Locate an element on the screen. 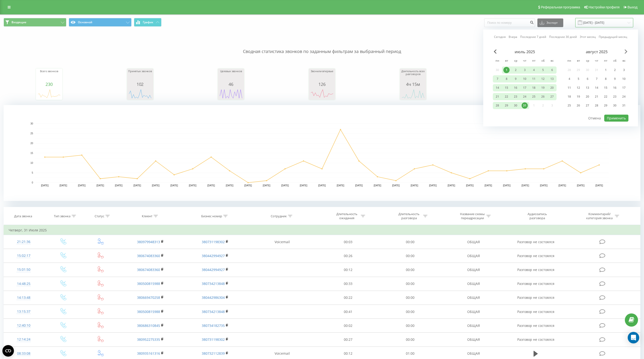 The width and height of the screenshot is (644, 359). div: 10 is located at coordinates (623, 79).